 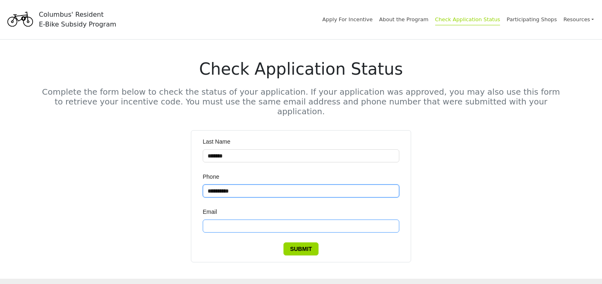 I want to click on img: Program logo, so click(x=20, y=20).